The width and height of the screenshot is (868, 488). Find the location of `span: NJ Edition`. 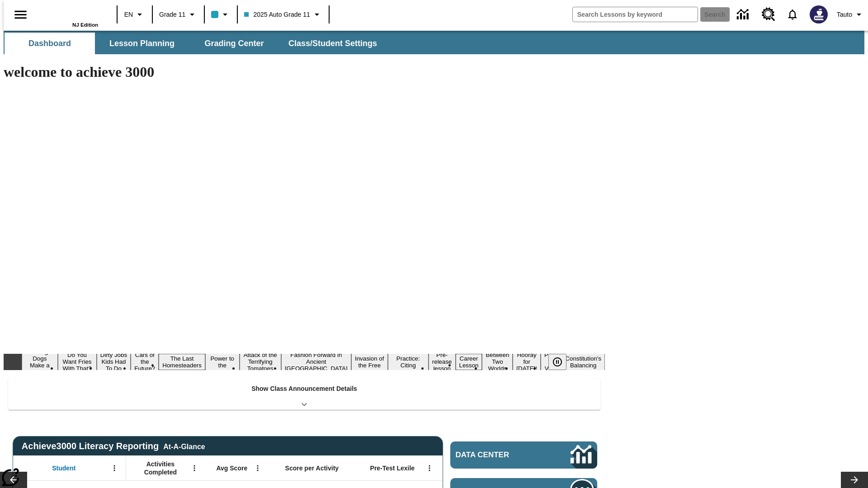

span: NJ Edition is located at coordinates (85, 24).